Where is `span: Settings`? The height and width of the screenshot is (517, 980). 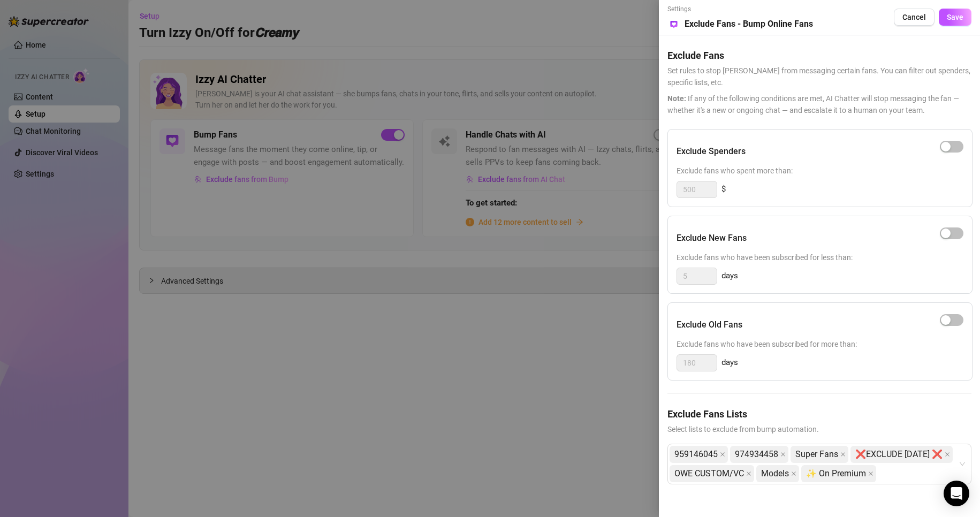 span: Settings is located at coordinates (741, 9).